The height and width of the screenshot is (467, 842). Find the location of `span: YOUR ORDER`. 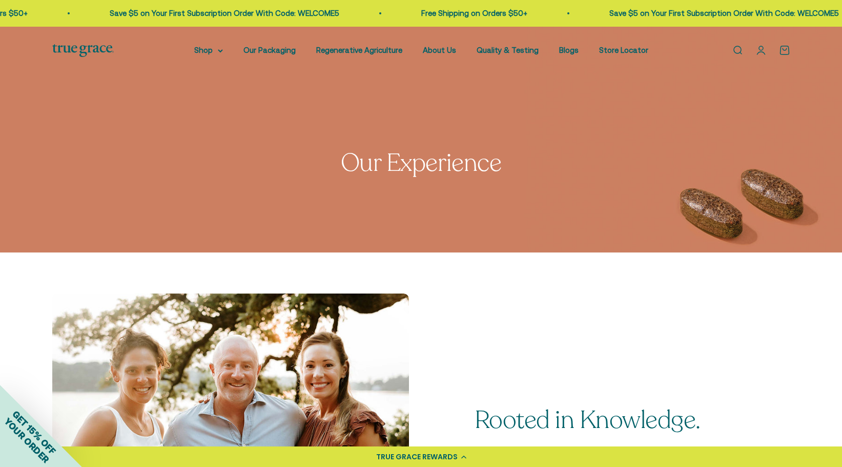

span: YOUR ORDER is located at coordinates (27, 440).